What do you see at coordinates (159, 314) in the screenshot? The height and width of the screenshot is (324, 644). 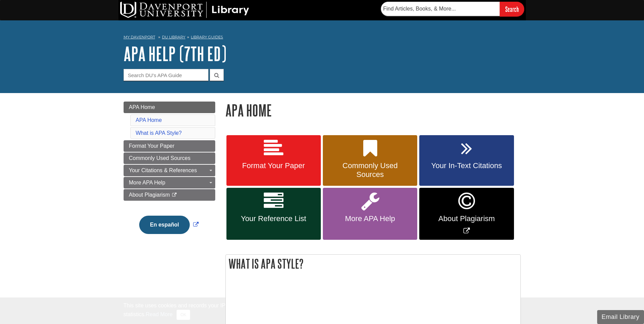 I see `a: Read More` at bounding box center [159, 314].